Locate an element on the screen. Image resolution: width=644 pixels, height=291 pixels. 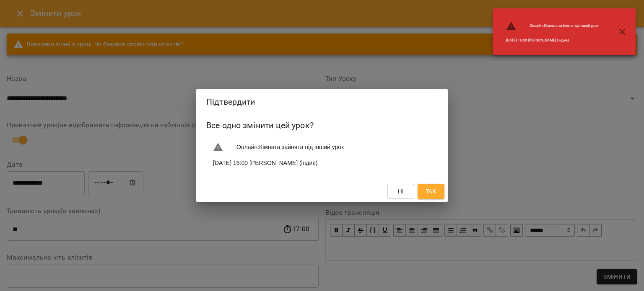
span: Ні is located at coordinates (401, 191).